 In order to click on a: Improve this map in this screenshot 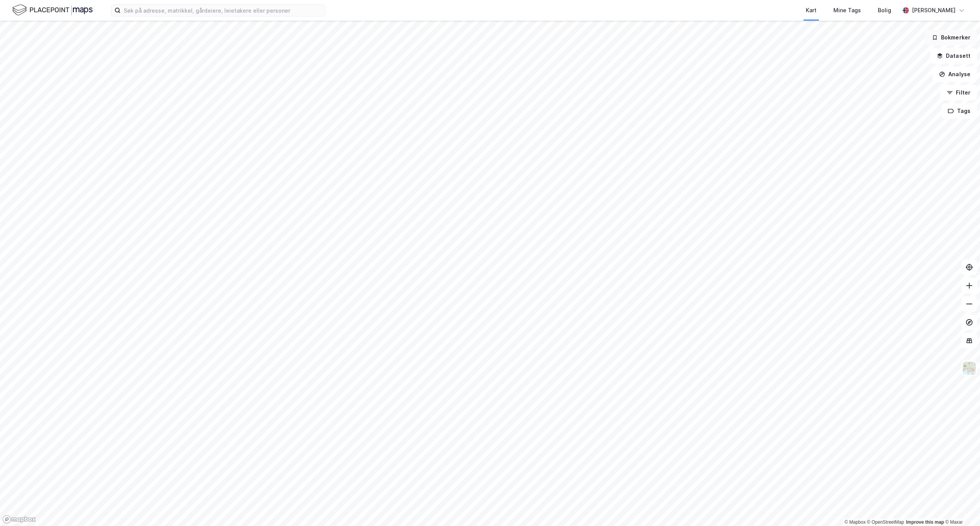, I will do `click(925, 522)`.